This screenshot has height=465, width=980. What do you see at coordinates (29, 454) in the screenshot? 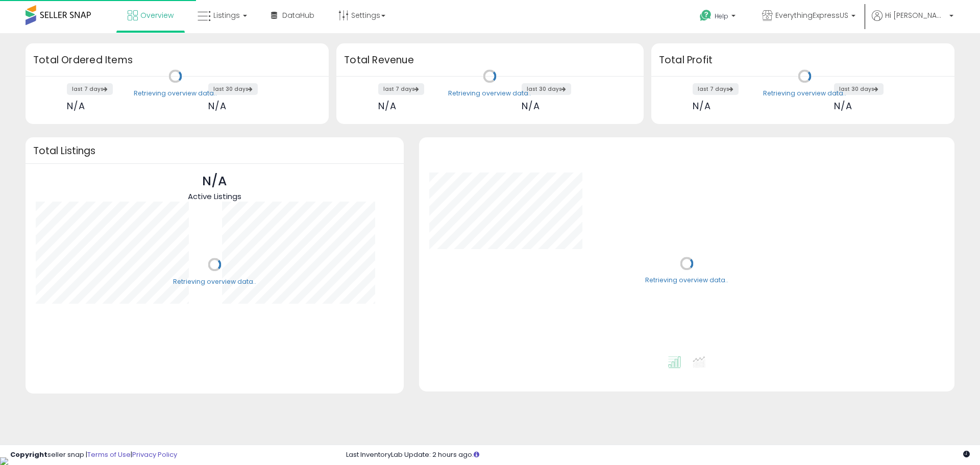
I see `strong: Copyright` at bounding box center [29, 454].